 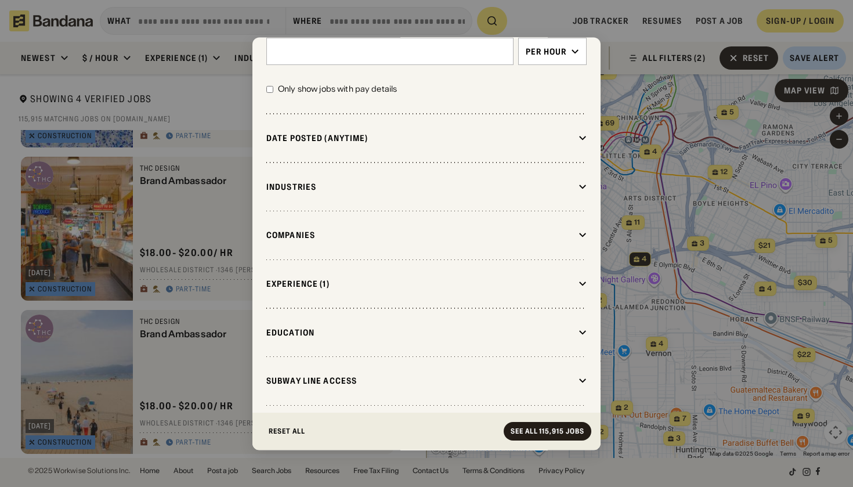 I want to click on div: Only show jobs with pay details, so click(x=337, y=89).